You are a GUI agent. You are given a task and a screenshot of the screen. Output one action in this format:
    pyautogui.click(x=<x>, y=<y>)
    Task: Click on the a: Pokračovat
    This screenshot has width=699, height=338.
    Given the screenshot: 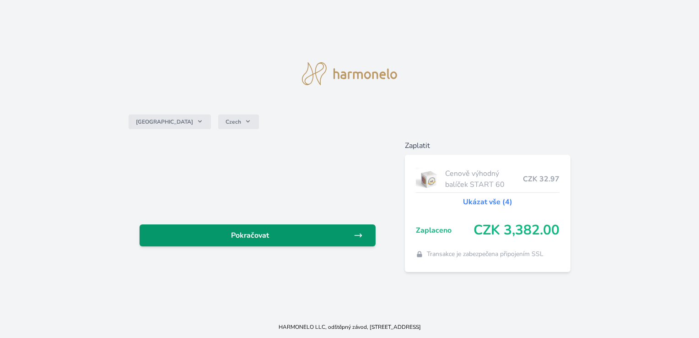 What is the action you would take?
    pyautogui.click(x=257, y=235)
    